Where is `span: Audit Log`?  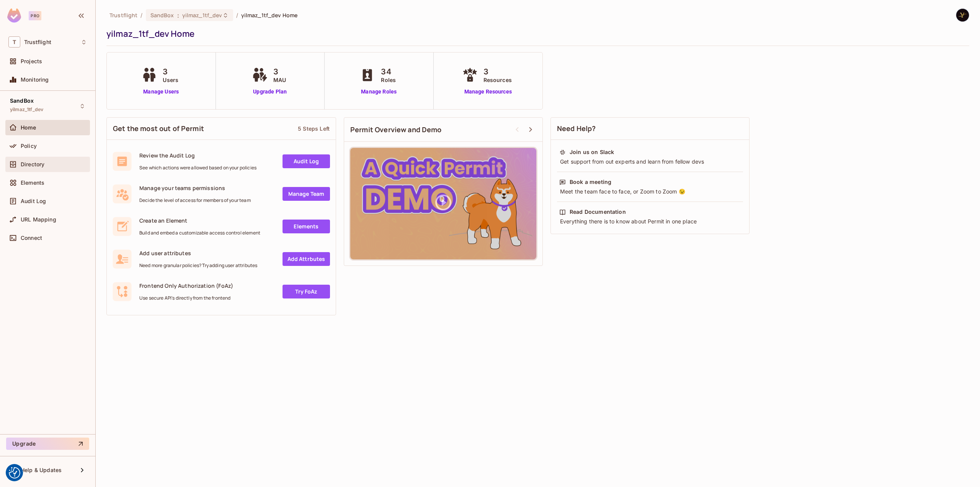
span: Audit Log is located at coordinates (33, 201).